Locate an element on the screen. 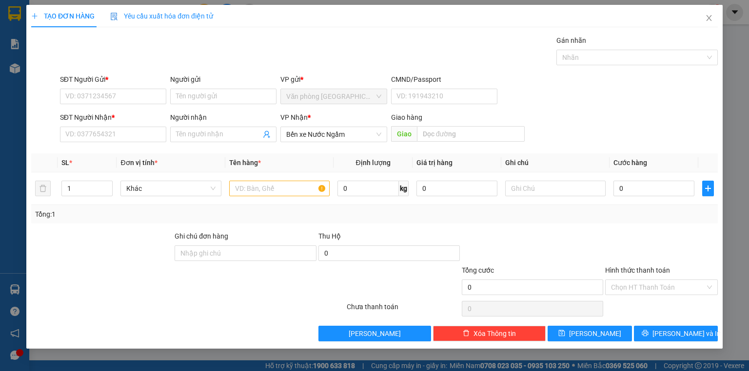 The height and width of the screenshot is (371, 749). input: Ghi Chú is located at coordinates (555, 189).